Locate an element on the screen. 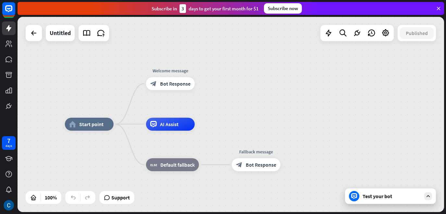 Image resolution: width=446 pixels, height=214 pixels. div: 7 is located at coordinates (9, 141).